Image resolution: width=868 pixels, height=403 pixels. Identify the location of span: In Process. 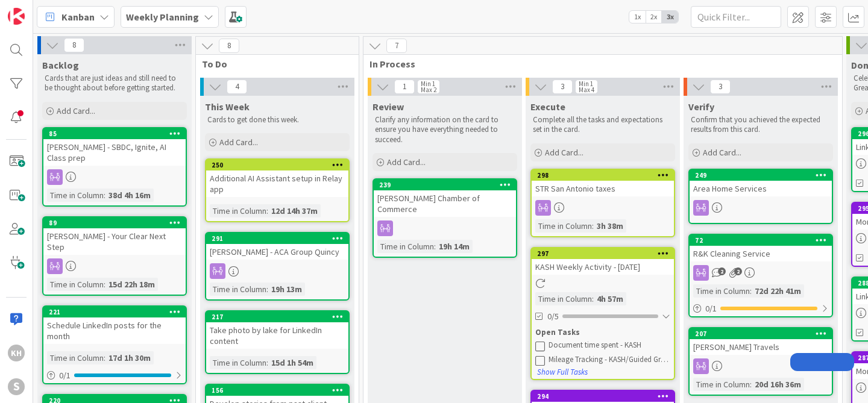
(598, 64).